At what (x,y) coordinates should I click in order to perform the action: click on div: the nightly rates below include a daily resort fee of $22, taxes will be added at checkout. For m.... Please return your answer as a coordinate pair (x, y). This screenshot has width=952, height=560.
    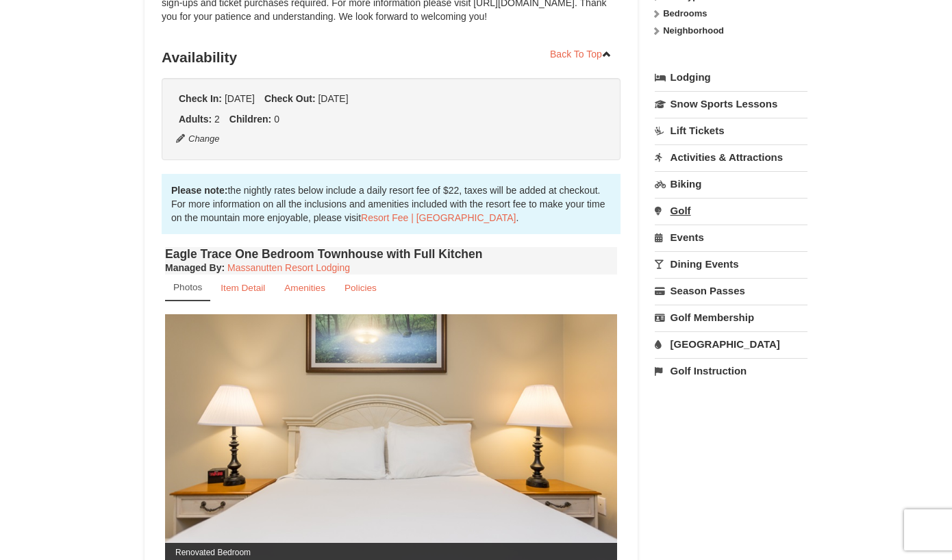
    Looking at the image, I should click on (391, 204).